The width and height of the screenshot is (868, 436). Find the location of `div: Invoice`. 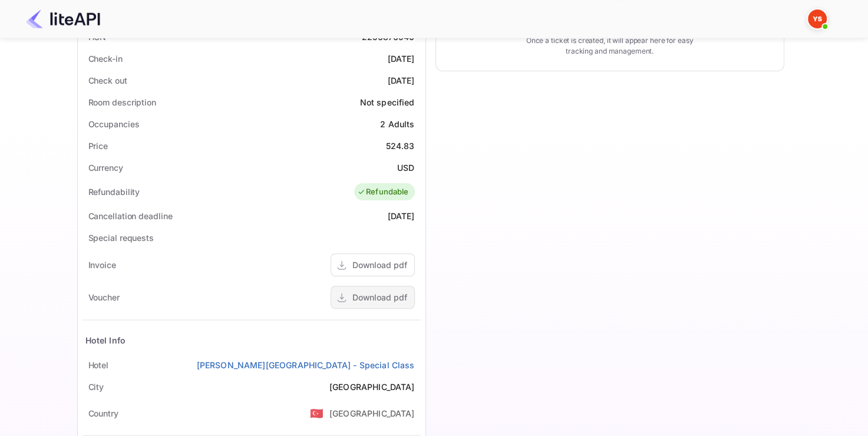

div: Invoice is located at coordinates (102, 265).